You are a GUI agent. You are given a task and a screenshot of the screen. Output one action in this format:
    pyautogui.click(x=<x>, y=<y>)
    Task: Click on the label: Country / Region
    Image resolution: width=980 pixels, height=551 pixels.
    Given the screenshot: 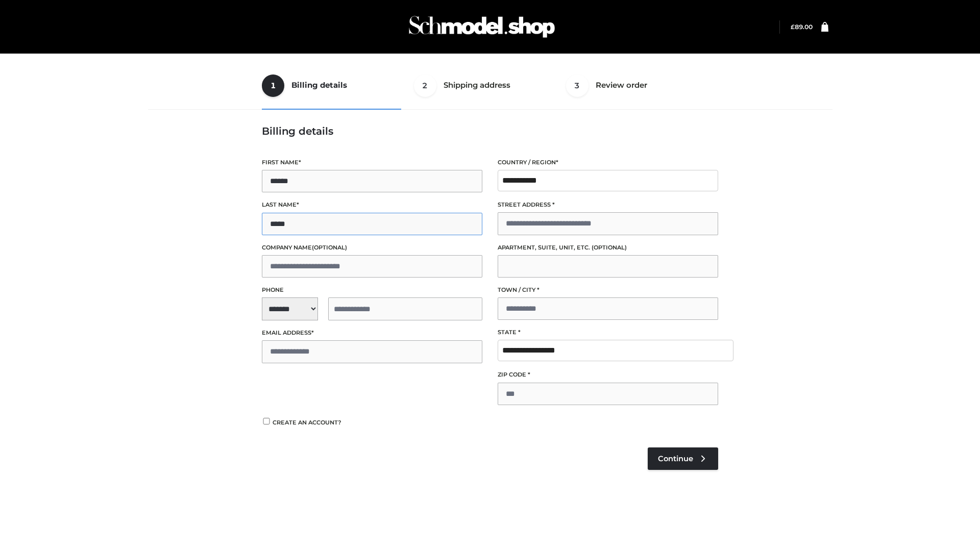 What is the action you would take?
    pyautogui.click(x=608, y=162)
    